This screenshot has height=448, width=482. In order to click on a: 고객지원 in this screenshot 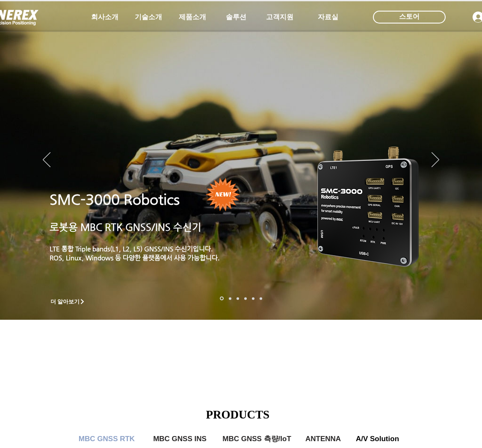, I will do `click(279, 17)`.